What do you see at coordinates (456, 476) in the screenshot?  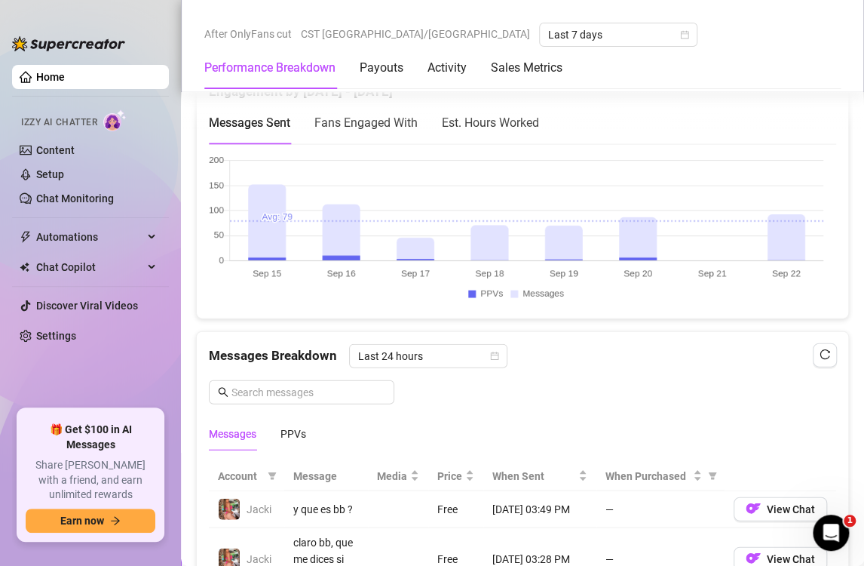 I see `th: Price` at bounding box center [456, 476].